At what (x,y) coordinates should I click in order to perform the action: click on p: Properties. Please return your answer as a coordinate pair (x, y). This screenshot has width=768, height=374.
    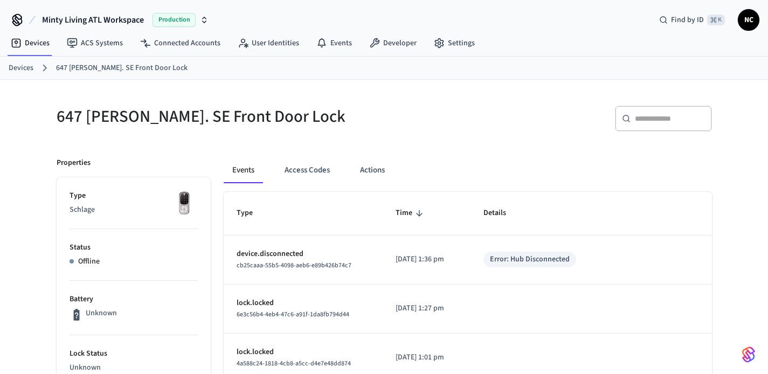
    Looking at the image, I should click on (73, 163).